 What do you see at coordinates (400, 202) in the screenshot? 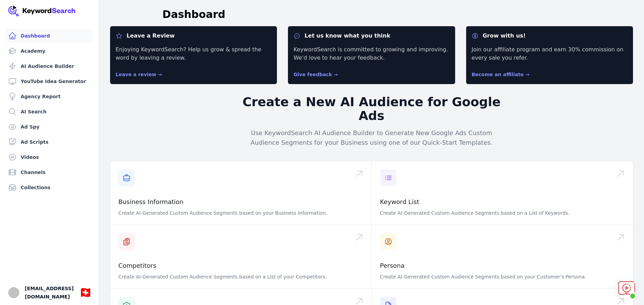
I see `a: Keyword List` at bounding box center [400, 202].